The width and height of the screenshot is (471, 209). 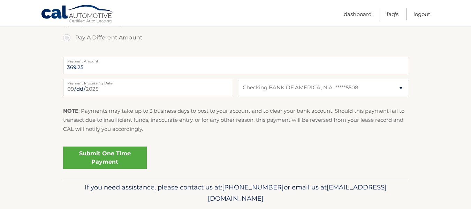 I want to click on a: Cal Automotive, so click(x=77, y=15).